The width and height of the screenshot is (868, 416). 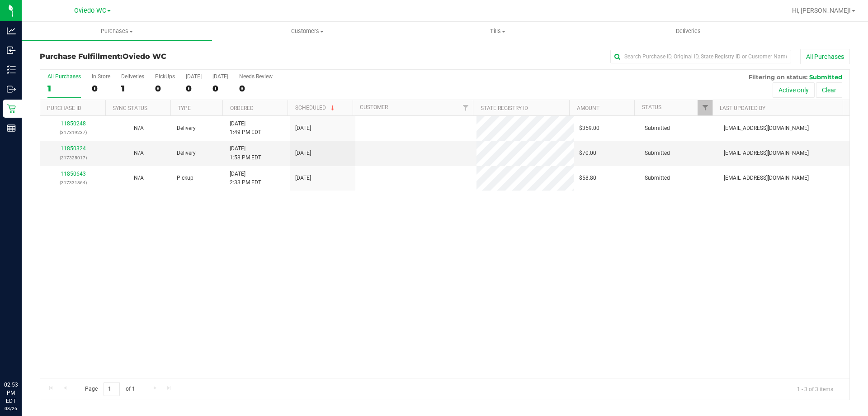 I want to click on p: (317325017), so click(x=73, y=158).